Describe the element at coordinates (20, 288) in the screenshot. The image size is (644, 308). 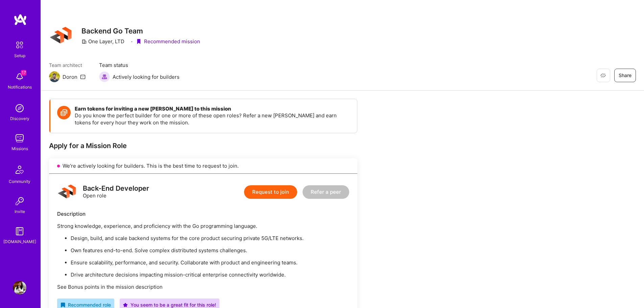
I see `img: User Avatar` at that location.